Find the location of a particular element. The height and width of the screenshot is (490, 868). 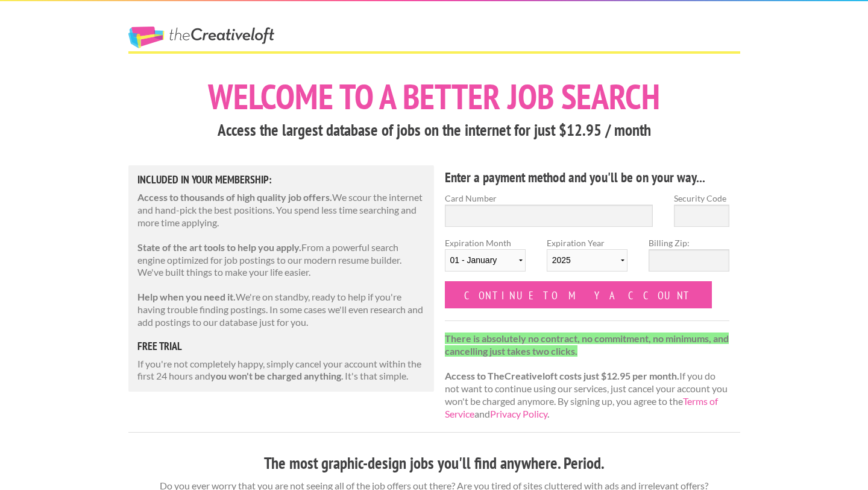

p: We scour the internet and hand-pick the best positions. You spend less time searching and more ti... is located at coordinates (281, 210).